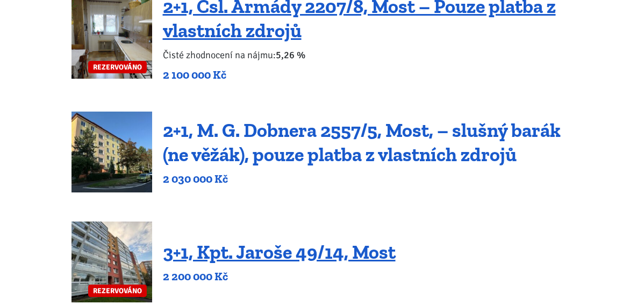  What do you see at coordinates (362, 142) in the screenshot?
I see `a: 2+1, M. G. Dobnera 2557/5, Most, – slušný barák (ne věžák), pouze platba z vlastních zdrojů` at bounding box center [362, 142].